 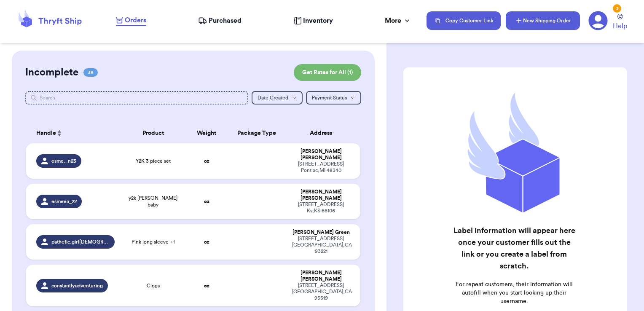 What do you see at coordinates (172, 242) in the screenshot?
I see `span: + 1` at bounding box center [172, 242].